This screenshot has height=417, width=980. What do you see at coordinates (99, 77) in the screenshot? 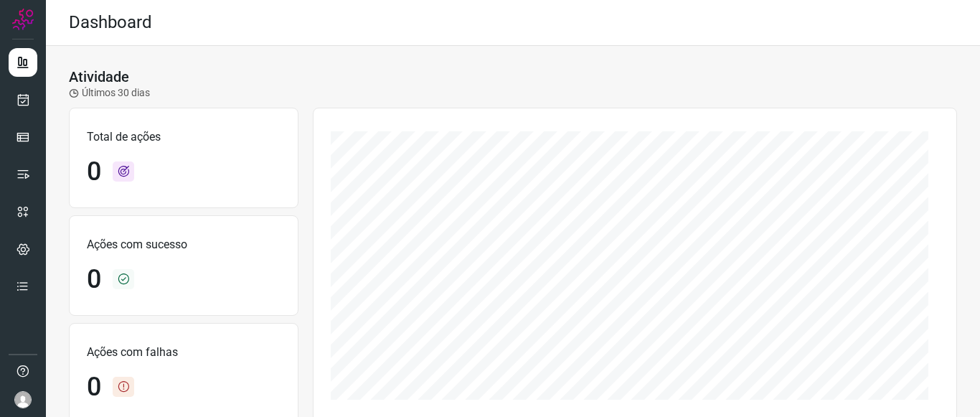
I see `h3: Atividade` at bounding box center [99, 77].